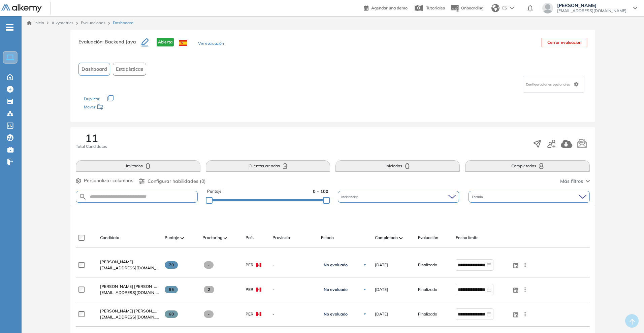 This screenshot has width=644, height=333. What do you see at coordinates (398, 166) in the screenshot?
I see `button: Iniciadas0` at bounding box center [398, 166].